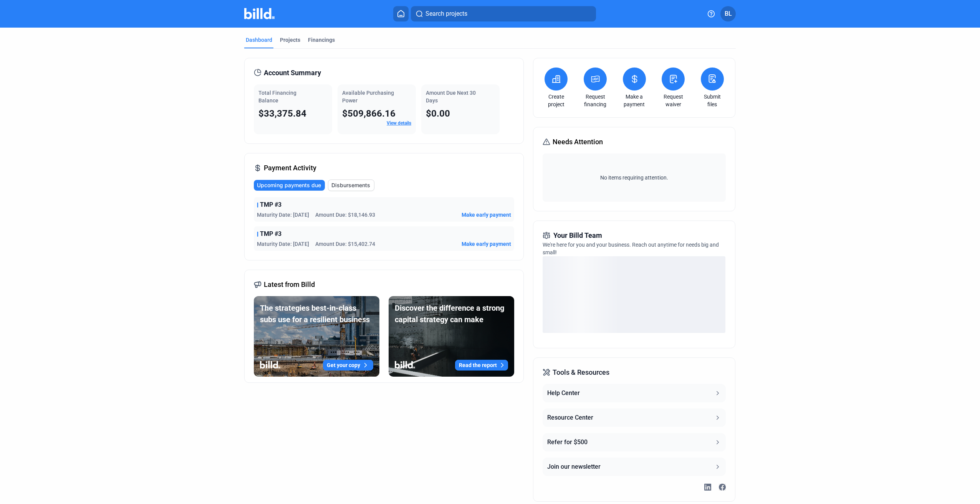 This screenshot has height=504, width=980. I want to click on div: Refer for $500, so click(567, 442).